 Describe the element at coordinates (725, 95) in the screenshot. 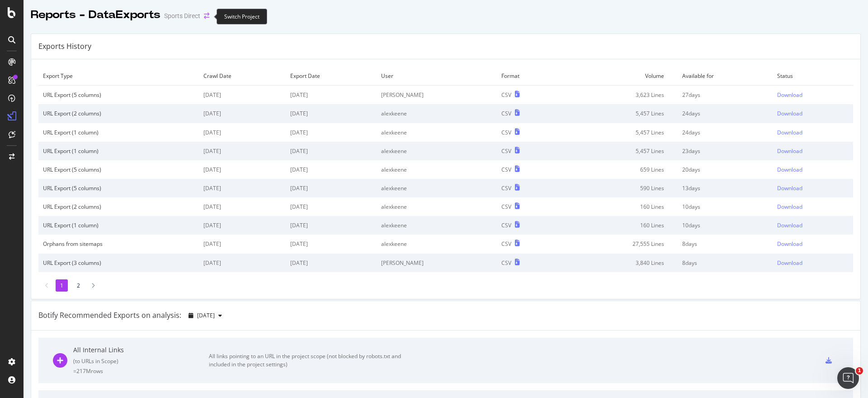

I see `td: 27 days` at that location.